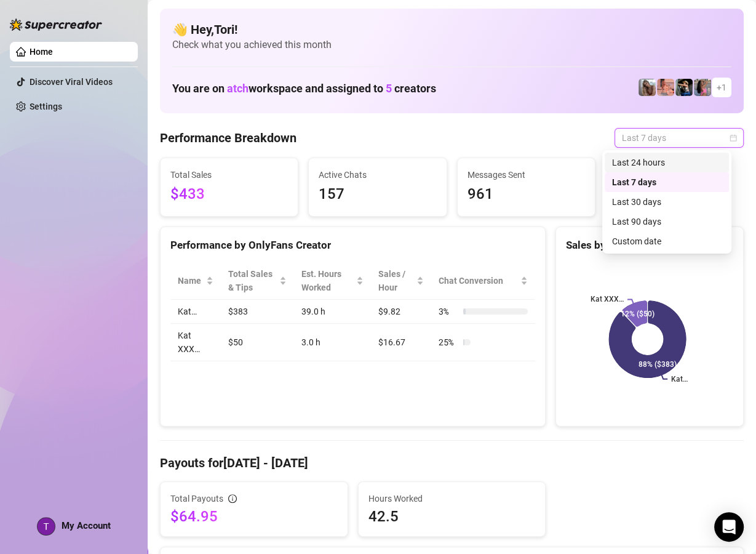  Describe the element at coordinates (257, 312) in the screenshot. I see `td: $383` at that location.